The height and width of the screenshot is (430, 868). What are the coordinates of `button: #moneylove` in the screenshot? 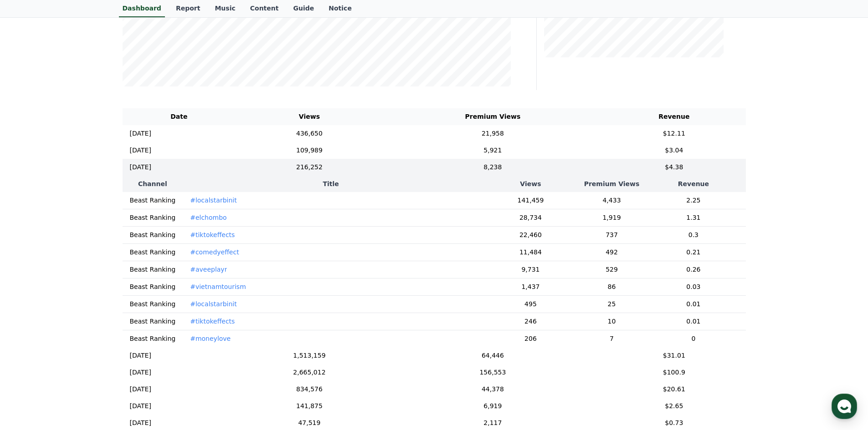 It's located at (210, 338).